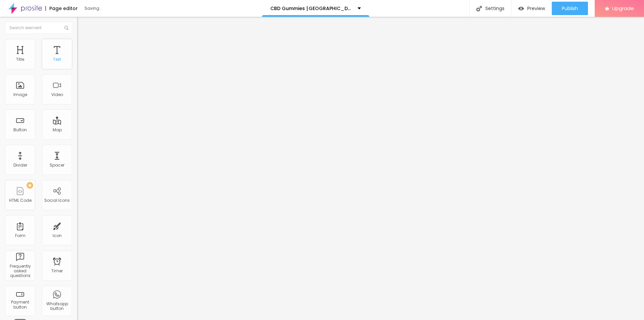 This screenshot has width=644, height=320. What do you see at coordinates (57, 59) in the screenshot?
I see `div: Text` at bounding box center [57, 59].